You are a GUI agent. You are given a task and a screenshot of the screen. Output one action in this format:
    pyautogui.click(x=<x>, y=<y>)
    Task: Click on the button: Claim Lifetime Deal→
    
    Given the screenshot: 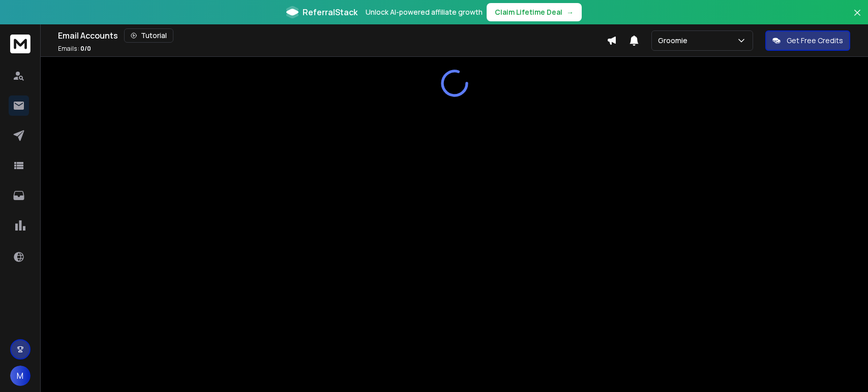 What is the action you would take?
    pyautogui.click(x=534, y=12)
    